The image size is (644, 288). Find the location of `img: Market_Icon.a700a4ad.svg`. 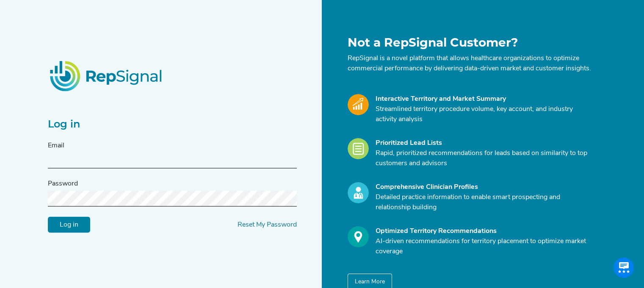

img: Market_Icon.a700a4ad.svg is located at coordinates (358, 104).